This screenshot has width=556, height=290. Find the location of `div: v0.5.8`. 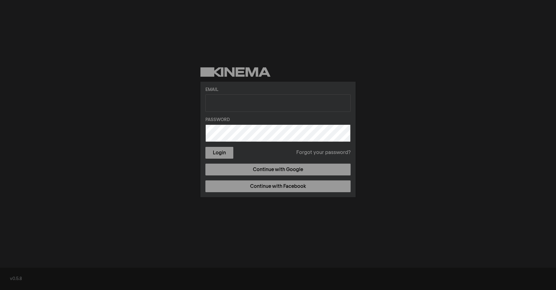

div: v0.5.8 is located at coordinates (278, 279).